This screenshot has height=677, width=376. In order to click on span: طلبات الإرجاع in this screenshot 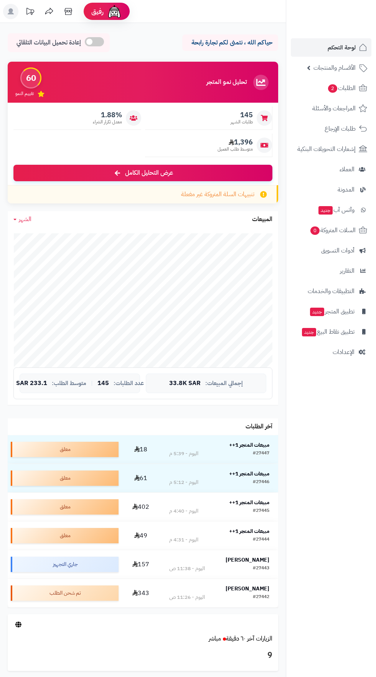, I will do `click(340, 129)`.